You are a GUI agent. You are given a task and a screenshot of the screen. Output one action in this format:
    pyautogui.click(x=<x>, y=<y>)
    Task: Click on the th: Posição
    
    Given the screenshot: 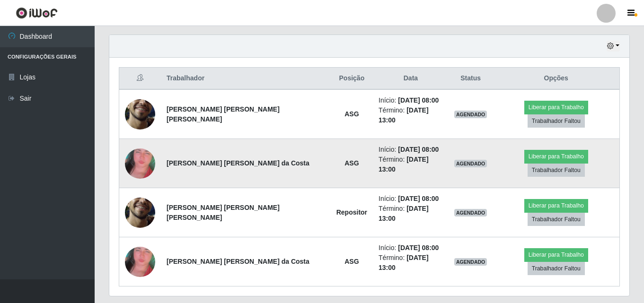 What is the action you would take?
    pyautogui.click(x=352, y=78)
    